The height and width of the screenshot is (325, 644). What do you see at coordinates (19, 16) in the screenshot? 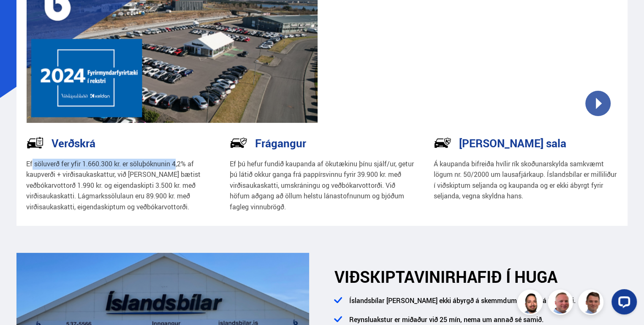
I see `button: Opna LiveChat spjallviðmót` at bounding box center [19, 16].